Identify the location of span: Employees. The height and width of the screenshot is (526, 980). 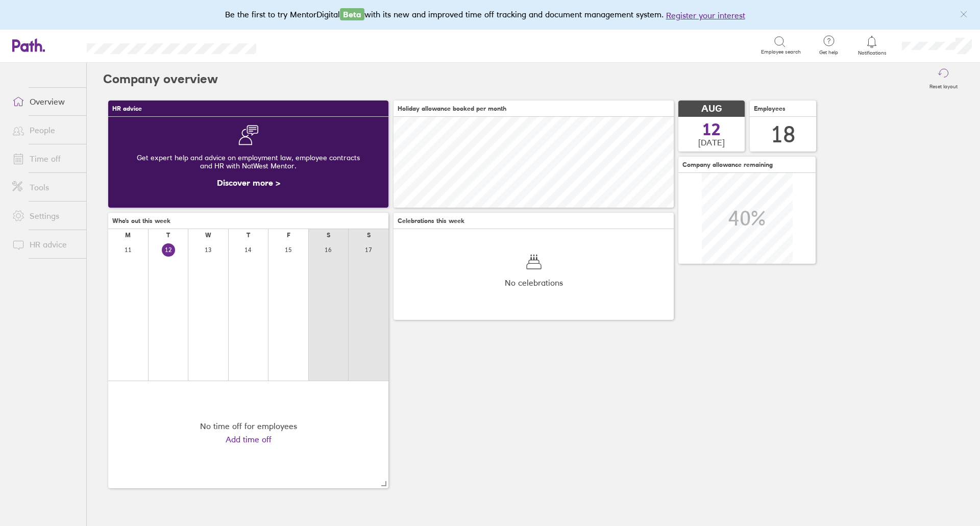
(770, 108).